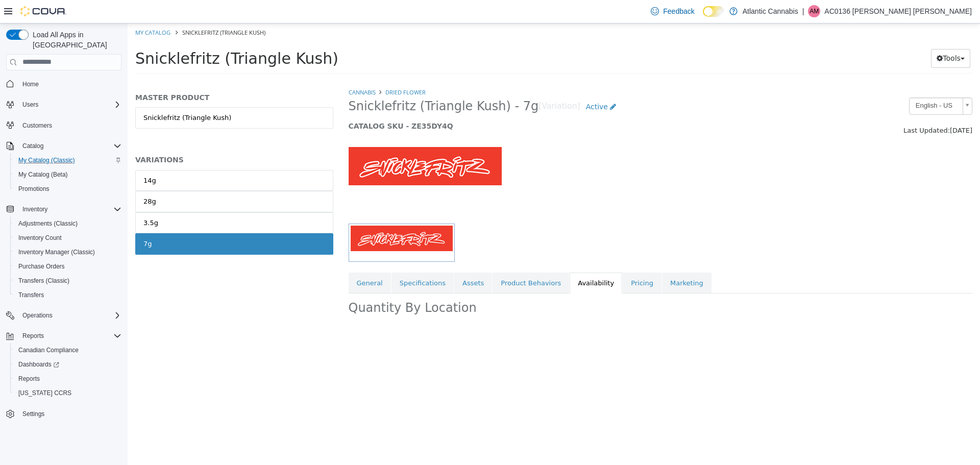 The image size is (980, 465). What do you see at coordinates (316, 83) in the screenshot?
I see `span: Snicklefritz (Triangle Kush) - 7g` at bounding box center [316, 83].